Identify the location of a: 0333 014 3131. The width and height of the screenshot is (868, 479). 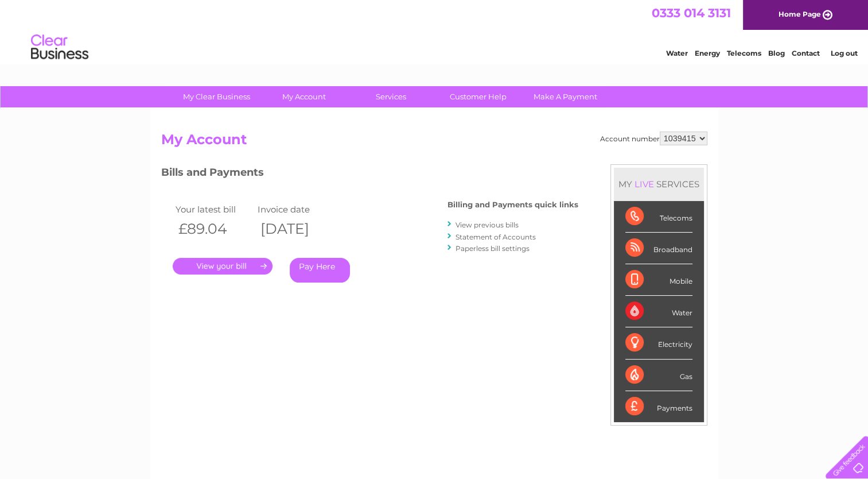
(691, 13).